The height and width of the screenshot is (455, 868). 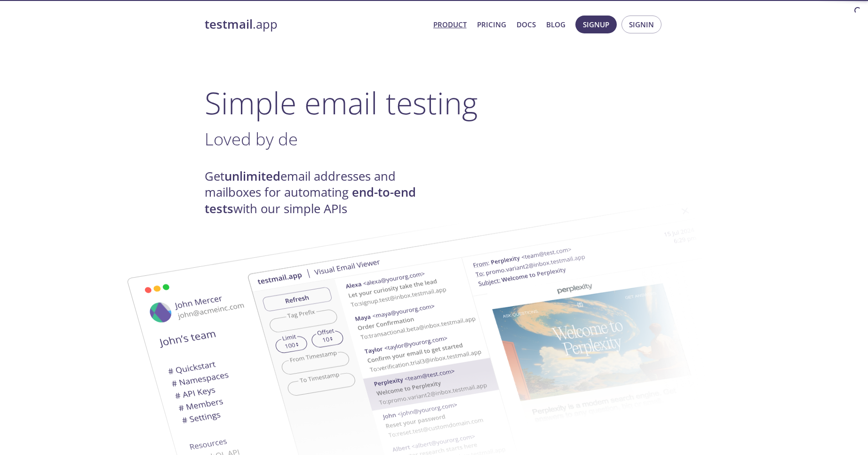 I want to click on span: Loved by de, so click(x=252, y=139).